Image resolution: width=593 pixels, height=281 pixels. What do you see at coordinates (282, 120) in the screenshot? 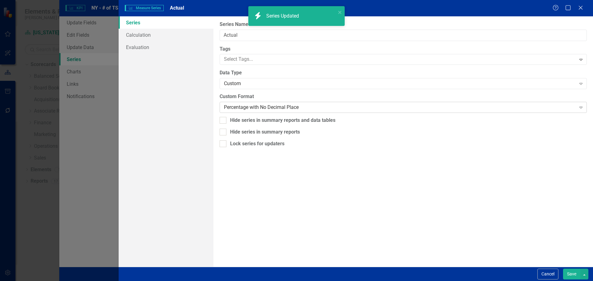
I see `div: Hide series in summary reports and data tables` at bounding box center [282, 120].